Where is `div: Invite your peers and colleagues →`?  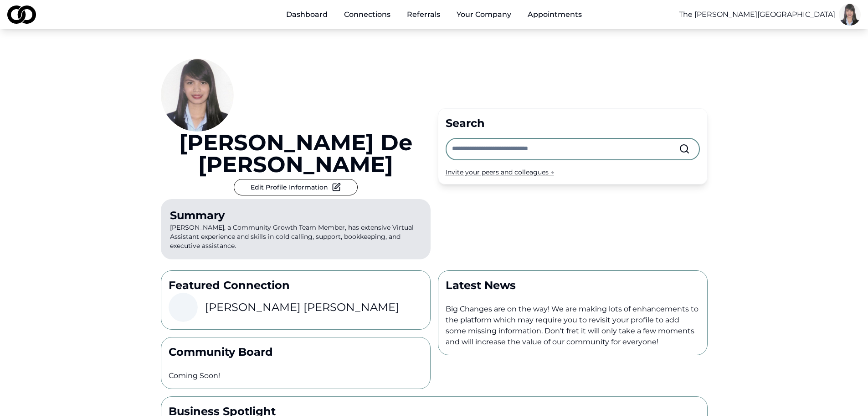
div: Invite your peers and colleagues → is located at coordinates (573, 172).